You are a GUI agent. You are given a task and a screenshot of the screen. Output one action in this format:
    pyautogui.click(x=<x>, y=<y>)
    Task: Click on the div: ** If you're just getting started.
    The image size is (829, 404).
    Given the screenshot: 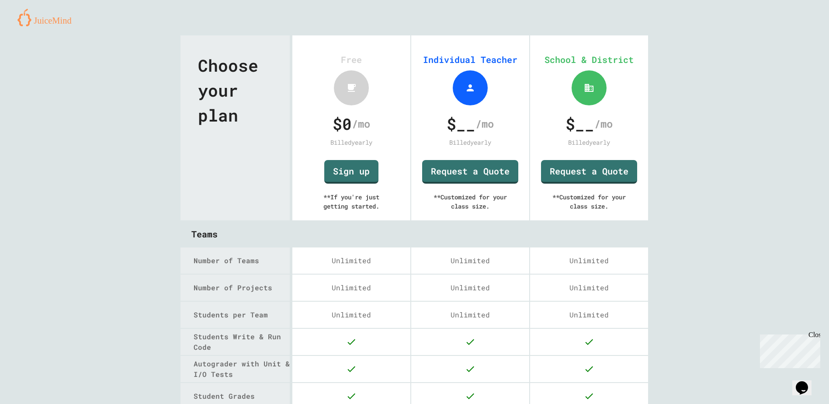 What is the action you would take?
    pyautogui.click(x=351, y=201)
    